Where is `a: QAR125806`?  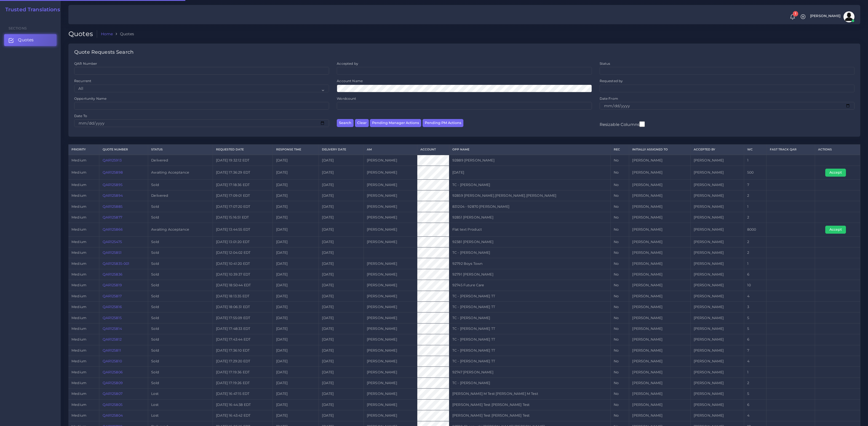 a: QAR125806 is located at coordinates (113, 372).